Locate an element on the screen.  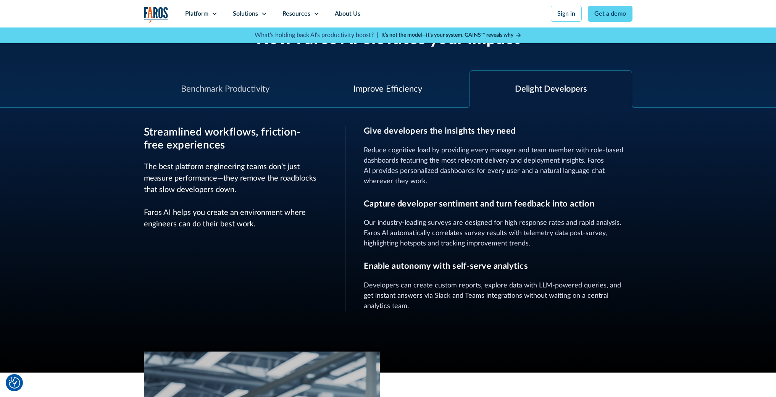
a: home is located at coordinates (156, 14).